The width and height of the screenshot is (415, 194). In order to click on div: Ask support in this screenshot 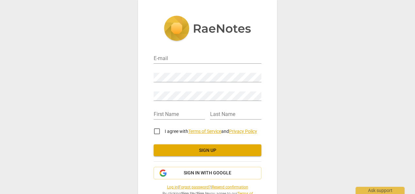, I will do `click(380, 190)`.